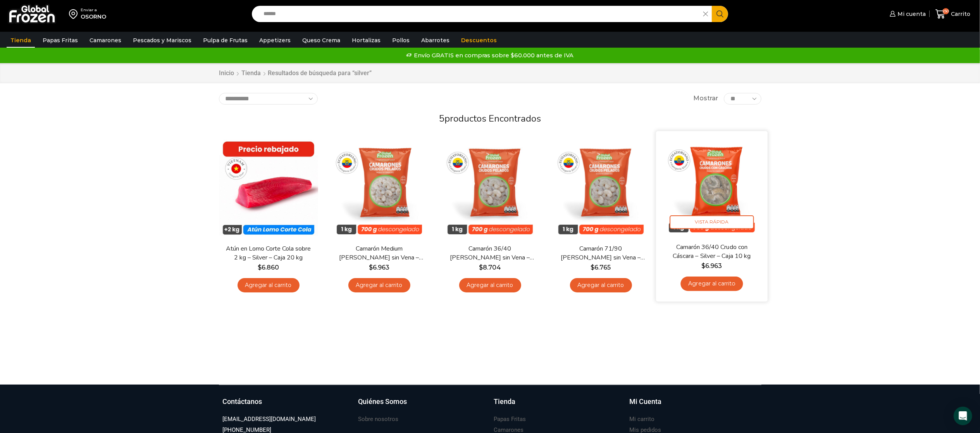 Image resolution: width=980 pixels, height=433 pixels. Describe the element at coordinates (94, 10) in the screenshot. I see `div: Enviar a` at that location.